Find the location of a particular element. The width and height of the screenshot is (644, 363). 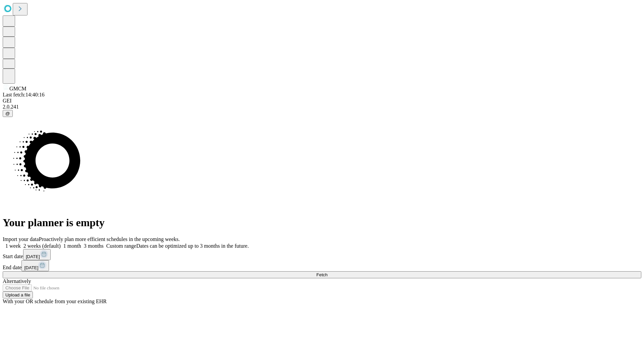

span: Alternatively is located at coordinates (17, 281).